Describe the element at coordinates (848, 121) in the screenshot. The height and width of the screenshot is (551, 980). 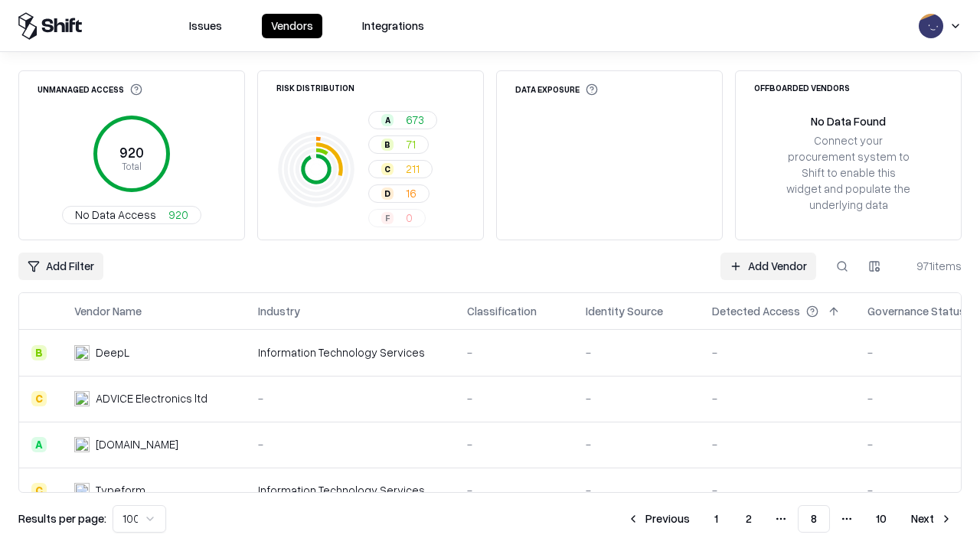
I see `div: No Data Found` at that location.